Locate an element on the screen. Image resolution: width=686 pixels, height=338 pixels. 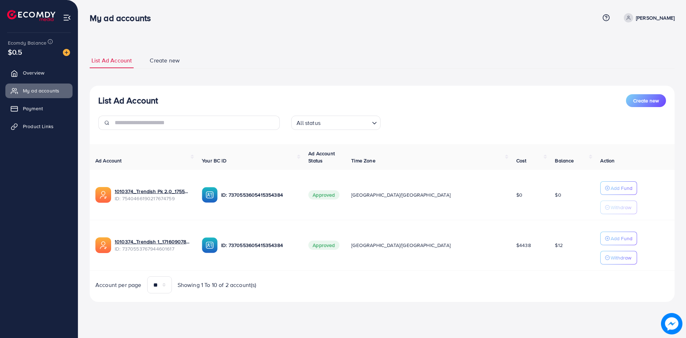
span: All status is located at coordinates (308, 123).